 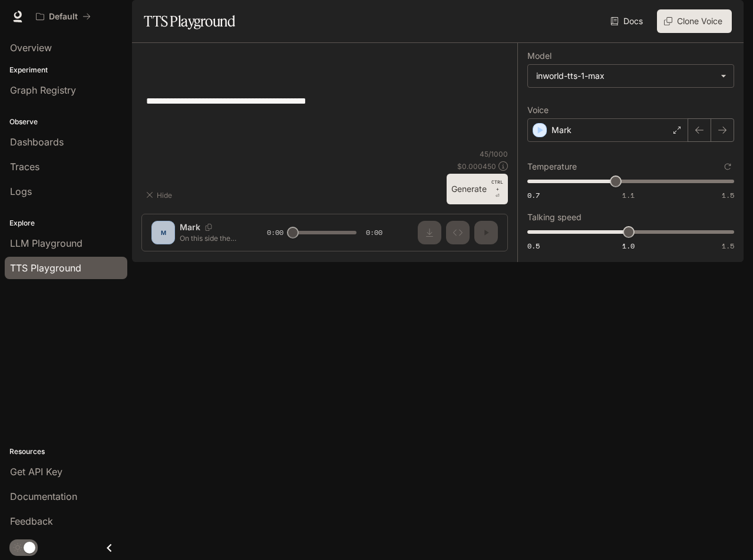 I want to click on p: Temperature, so click(x=552, y=167).